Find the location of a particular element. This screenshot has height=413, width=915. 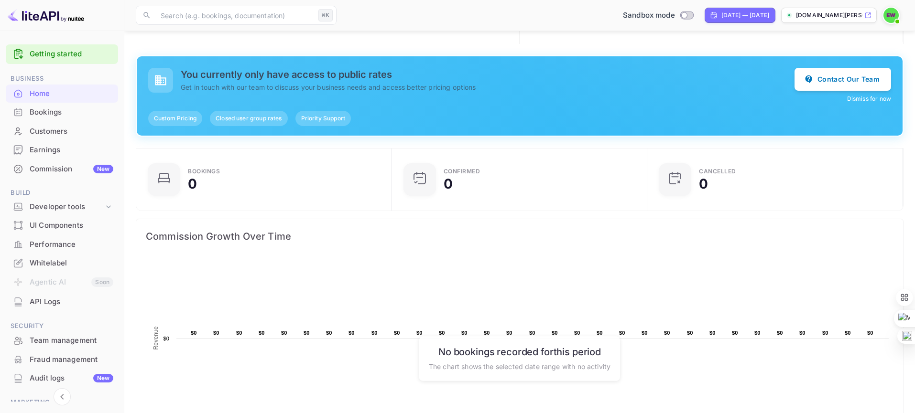

button: Dismiss for now is located at coordinates (869, 99).